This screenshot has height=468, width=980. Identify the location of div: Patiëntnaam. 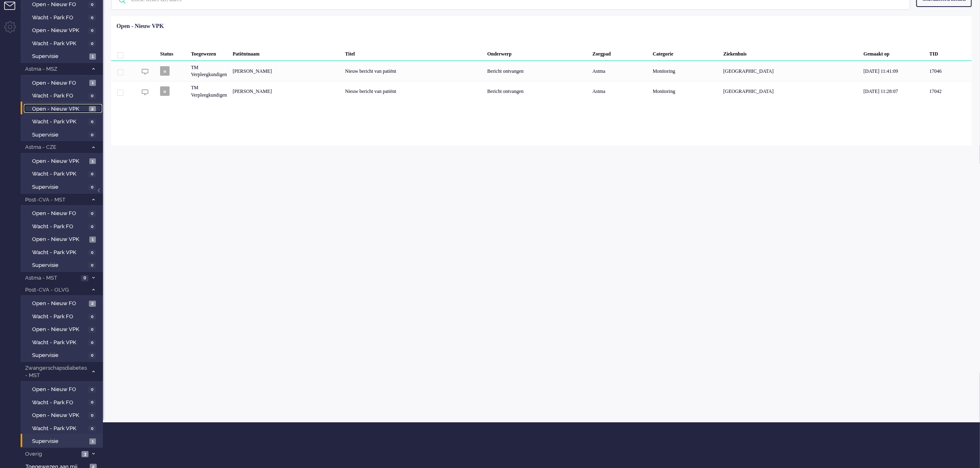
(286, 52).